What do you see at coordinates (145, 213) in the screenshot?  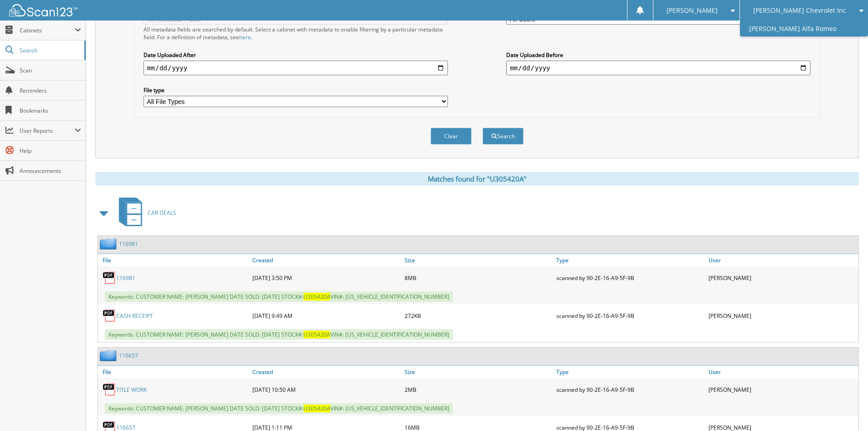 I see `a: CAR DEALS` at bounding box center [145, 213].